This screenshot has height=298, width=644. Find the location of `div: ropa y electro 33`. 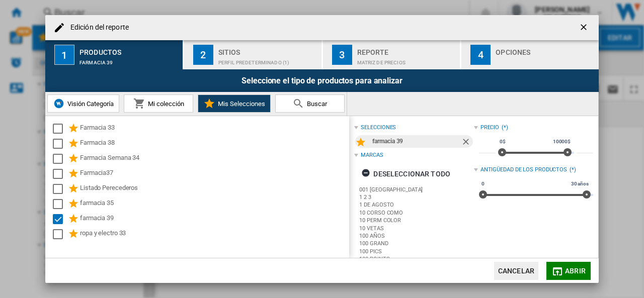

div: ropa y electro 33 is located at coordinates (214, 234).